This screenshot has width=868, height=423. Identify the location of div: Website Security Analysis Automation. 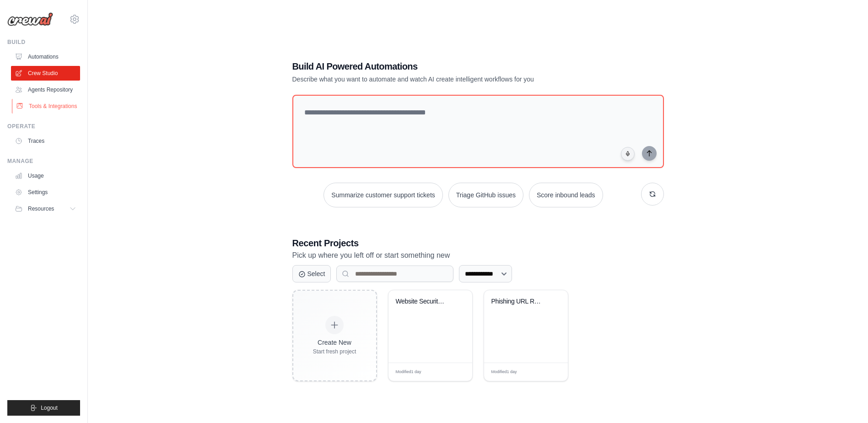
(423, 302).